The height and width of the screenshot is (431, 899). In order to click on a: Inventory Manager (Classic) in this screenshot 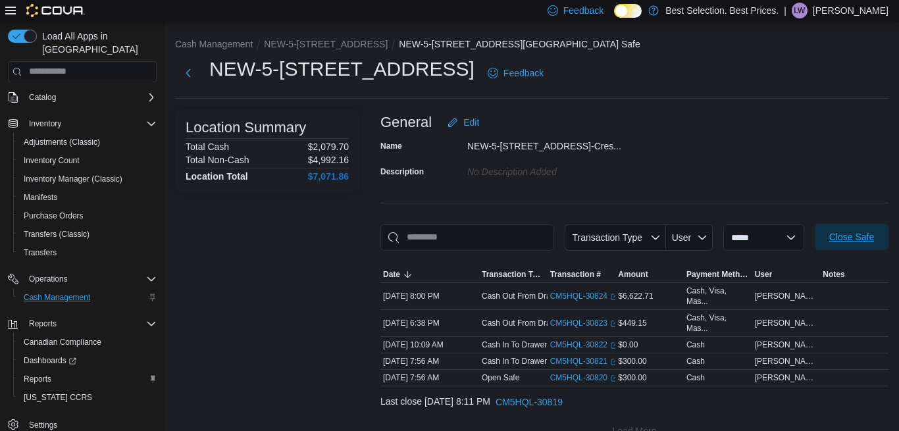, I will do `click(73, 179)`.